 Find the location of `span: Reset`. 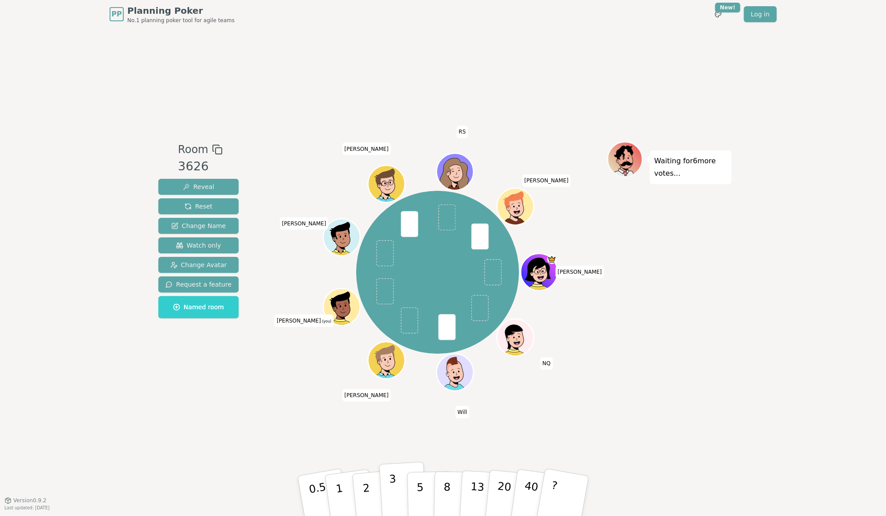

span: Reset is located at coordinates (198, 206).